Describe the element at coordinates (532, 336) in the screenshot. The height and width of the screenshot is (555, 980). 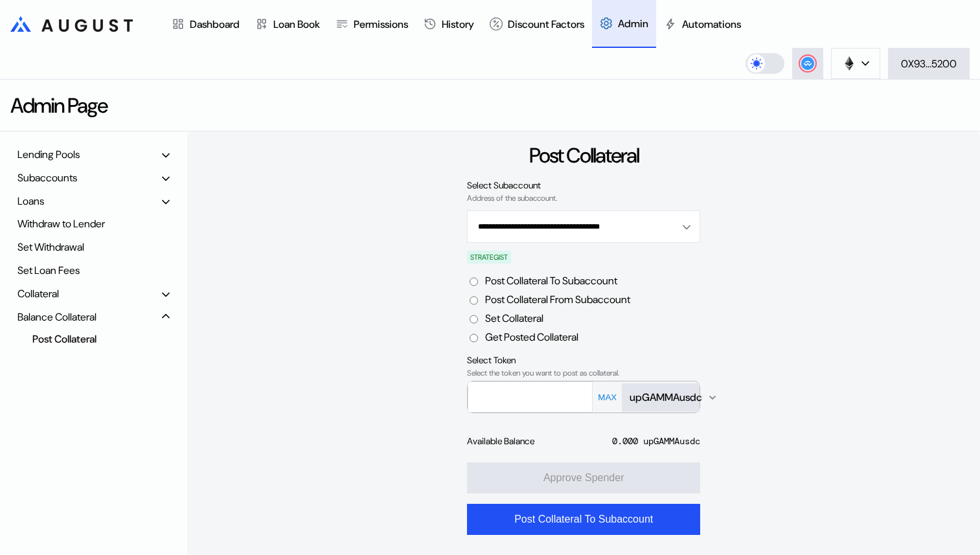
I see `label: Get Posted Collateral` at that location.